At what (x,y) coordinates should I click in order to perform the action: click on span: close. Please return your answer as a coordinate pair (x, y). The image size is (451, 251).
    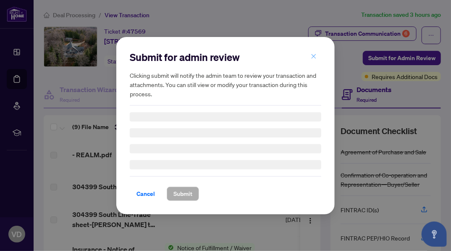
    Looking at the image, I should click on (314, 56).